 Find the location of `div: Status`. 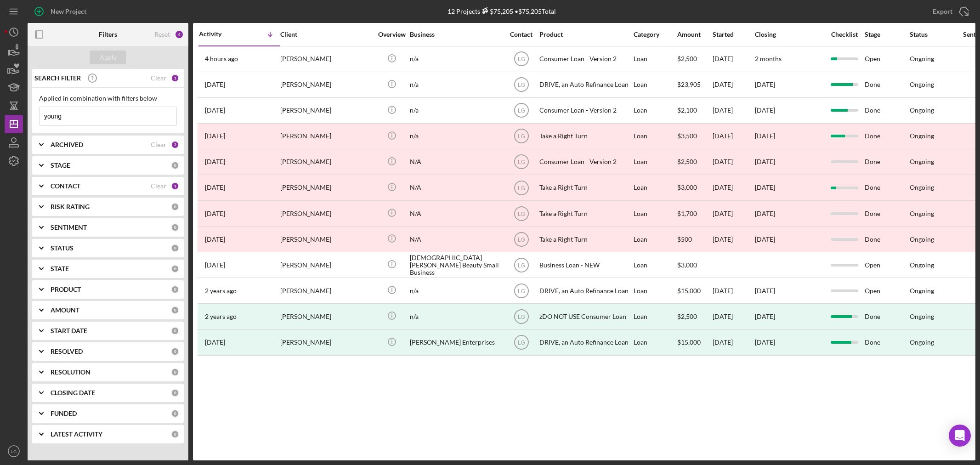

div: Status is located at coordinates (932, 35).